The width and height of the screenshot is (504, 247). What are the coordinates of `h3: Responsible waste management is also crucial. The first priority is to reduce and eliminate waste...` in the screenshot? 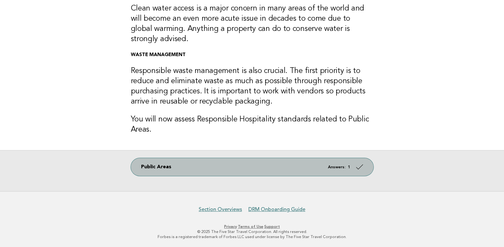 It's located at (252, 86).